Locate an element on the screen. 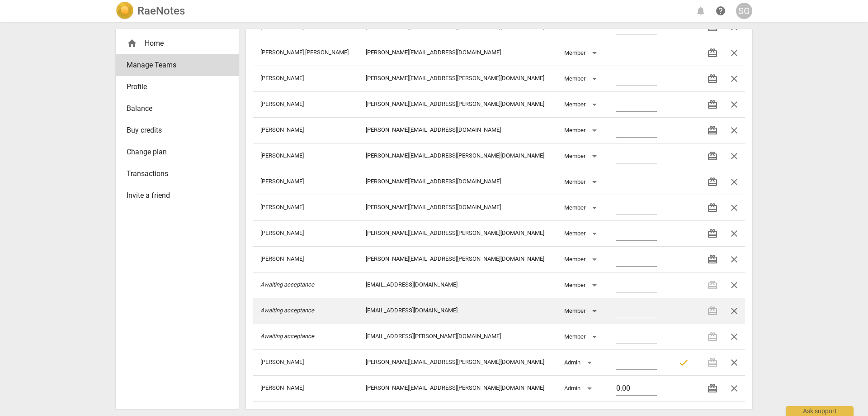  img: Logo is located at coordinates (125, 11).